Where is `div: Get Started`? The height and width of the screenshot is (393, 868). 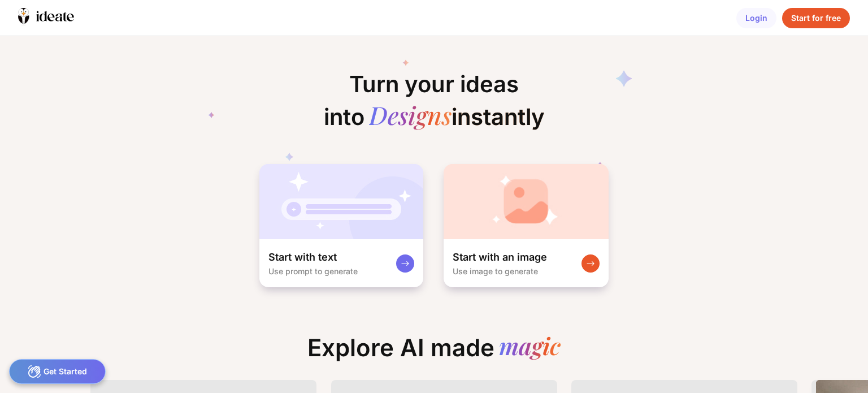
div: Get Started is located at coordinates (57, 371).